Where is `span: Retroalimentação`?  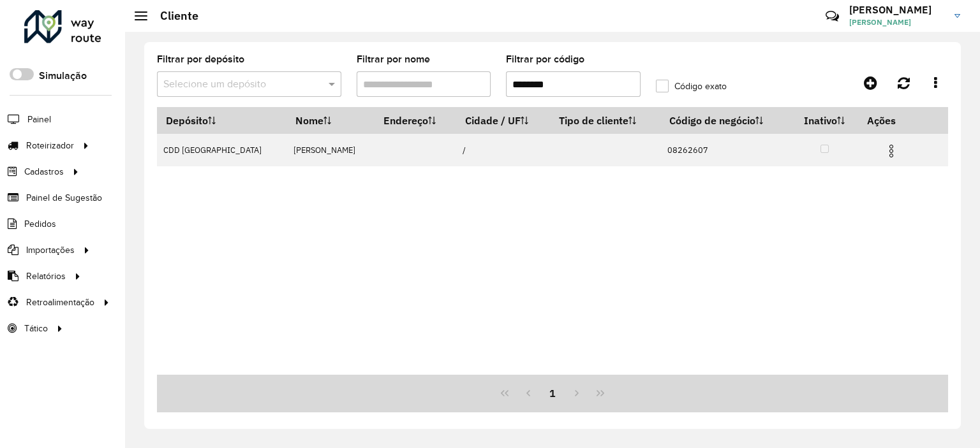
span: Retroalimentação is located at coordinates (60, 303).